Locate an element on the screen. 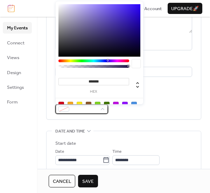 This screenshot has height=193, width=210. div: #F8E71C is located at coordinates (79, 105).